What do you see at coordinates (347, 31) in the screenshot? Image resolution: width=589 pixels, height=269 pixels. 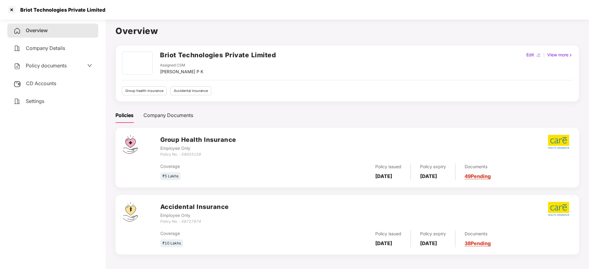 I see `h1: Overview` at bounding box center [347, 31].